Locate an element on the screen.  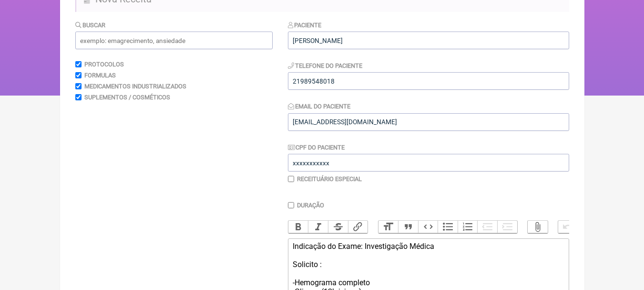
label: Duração is located at coordinates (311, 205).